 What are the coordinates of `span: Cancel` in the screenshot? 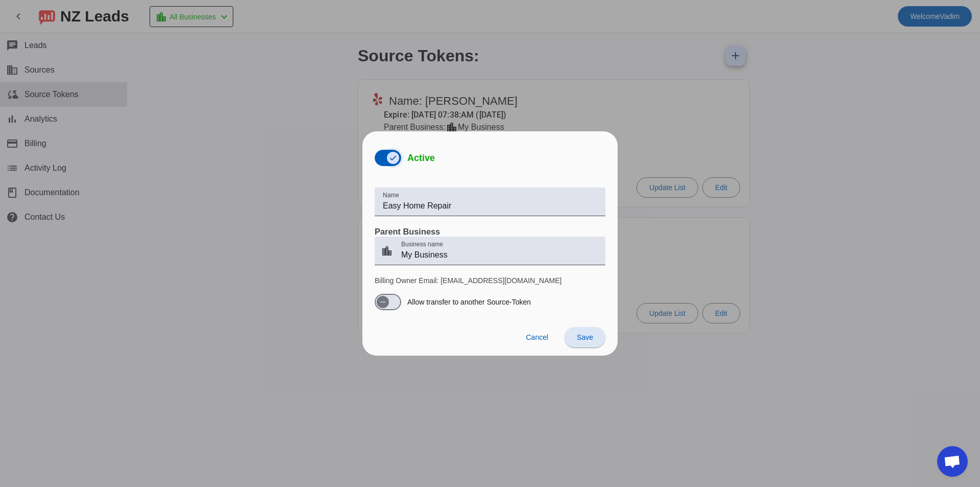 It's located at (537, 338).